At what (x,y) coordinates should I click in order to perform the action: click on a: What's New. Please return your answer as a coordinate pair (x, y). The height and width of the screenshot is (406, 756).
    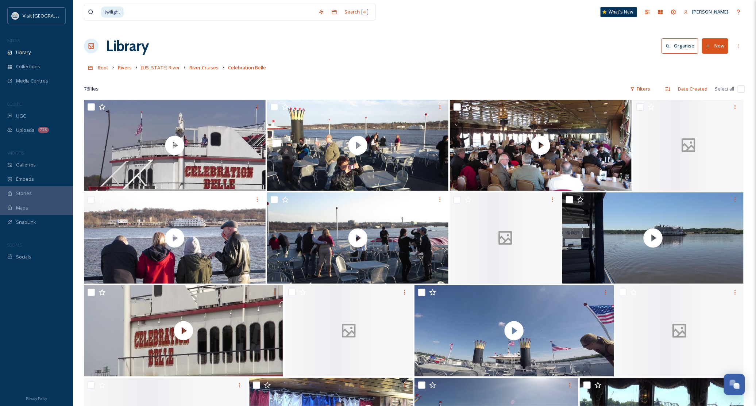
    Looking at the image, I should click on (619, 12).